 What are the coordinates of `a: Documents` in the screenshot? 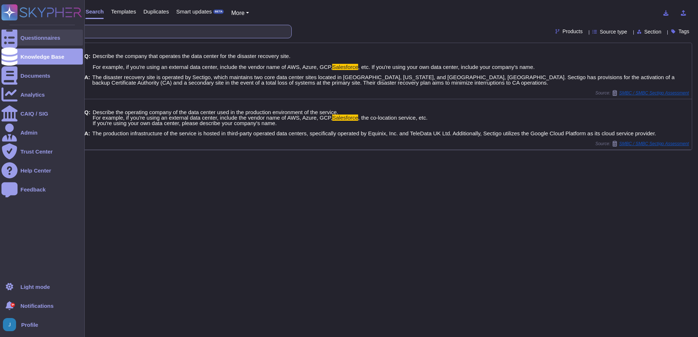 It's located at (42, 76).